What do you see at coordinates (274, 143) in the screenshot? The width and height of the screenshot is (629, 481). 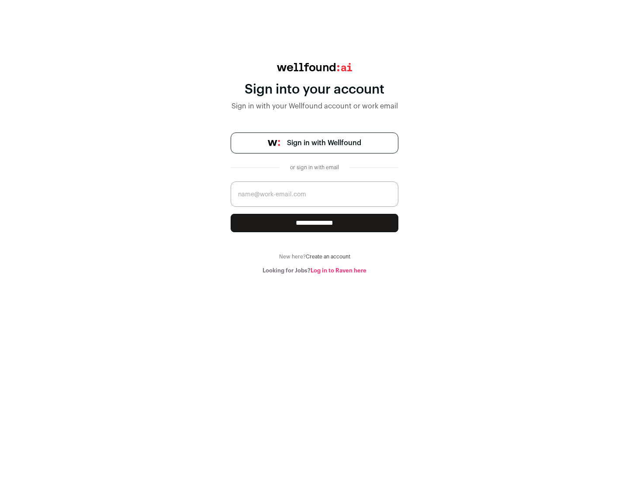 I see `img: wellfound-symbol-flush-black-fb3c872781a75f747ccb3a119075da62bfe97bd399995f84a933054e44a575c4.png` at bounding box center [274, 143].